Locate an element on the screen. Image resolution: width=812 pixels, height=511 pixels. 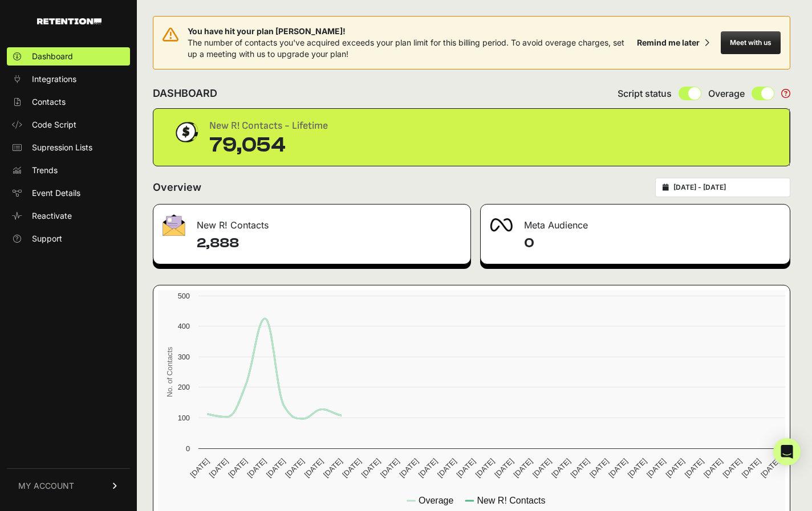
span: Supression Lists is located at coordinates (62, 148).